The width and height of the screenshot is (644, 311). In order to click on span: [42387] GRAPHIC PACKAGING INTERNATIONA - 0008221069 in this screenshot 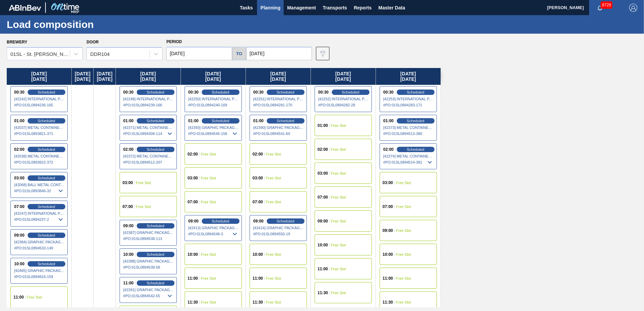, I will do `click(149, 232)`.